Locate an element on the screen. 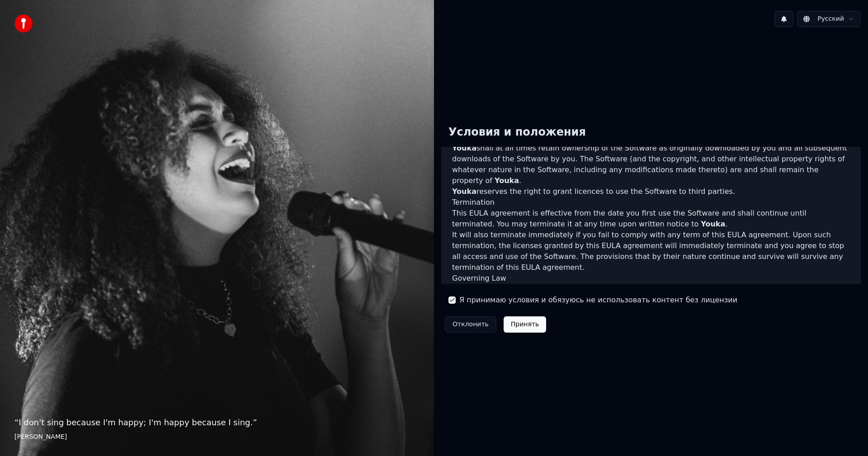 The width and height of the screenshot is (868, 456). p: “ I don't sing because I'm happy; I'm happy because I sing. ” is located at coordinates (217, 422).